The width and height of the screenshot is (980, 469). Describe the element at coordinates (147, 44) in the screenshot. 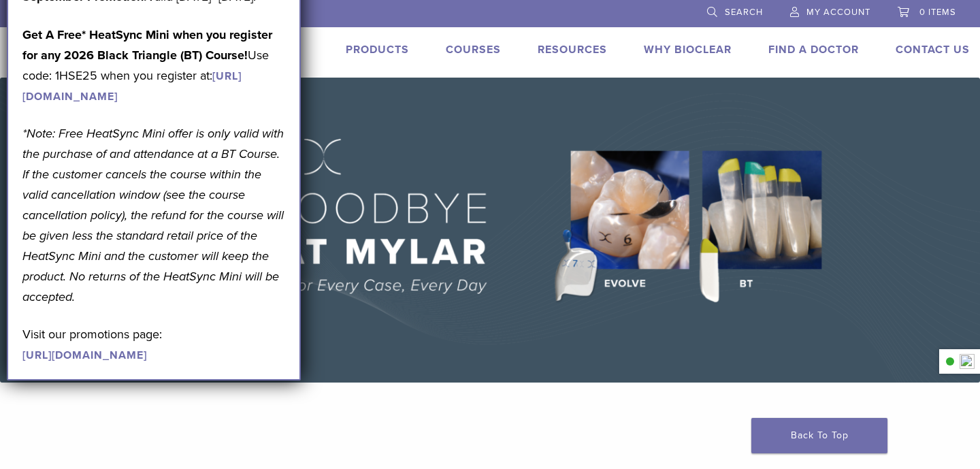

I see `strong: Get A Free* HeatSync Mini when you register for any 2026 Black Triangle (BT) Course!` at that location.